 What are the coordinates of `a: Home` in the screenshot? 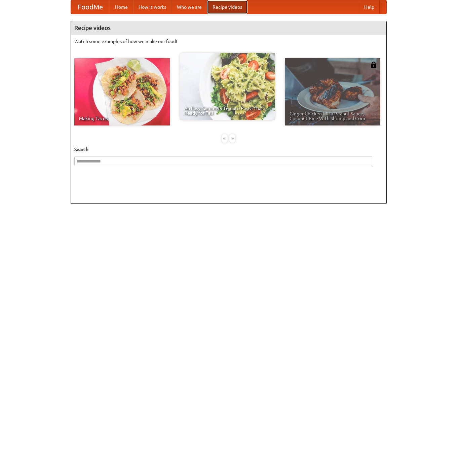 It's located at (121, 7).